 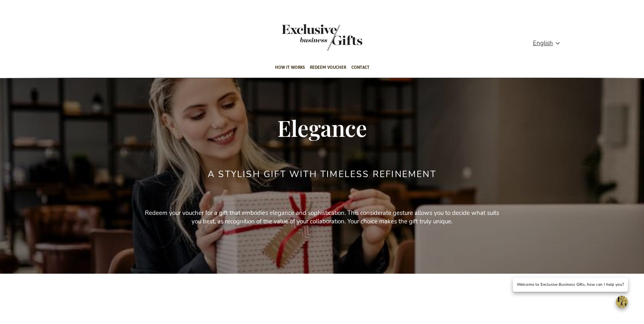 I want to click on span: Redeem voucher, so click(x=329, y=67).